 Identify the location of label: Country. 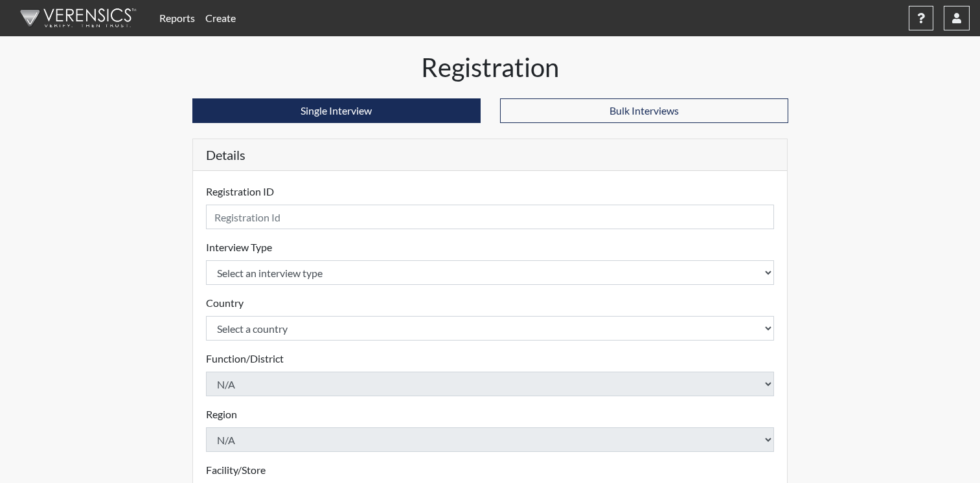
(225, 303).